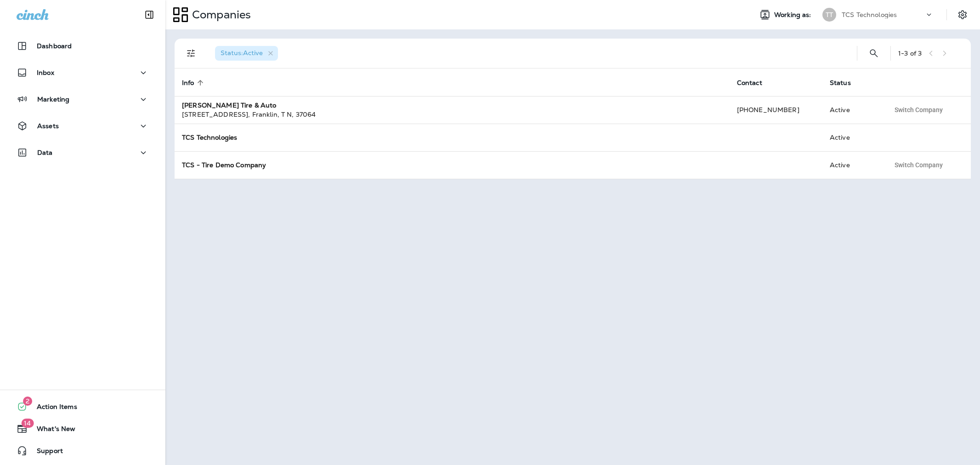  I want to click on p: Data, so click(45, 152).